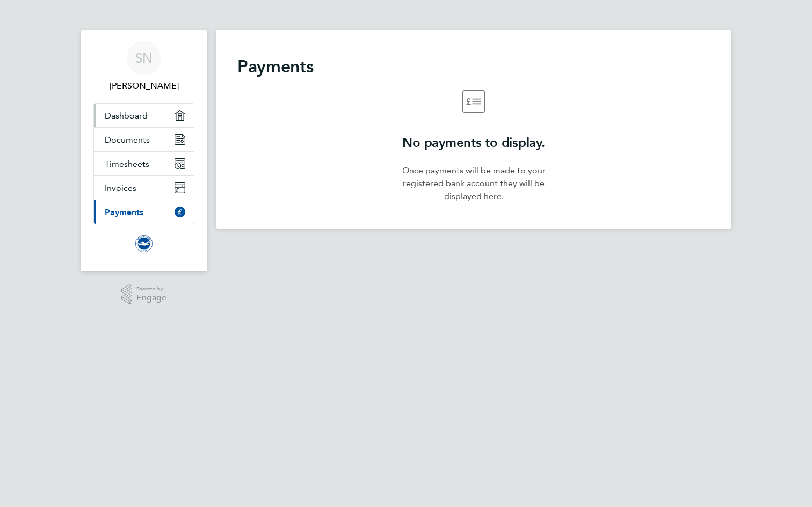  Describe the element at coordinates (144, 244) in the screenshot. I see `img: brightonandhovealbion-logo-retina.png` at that location.